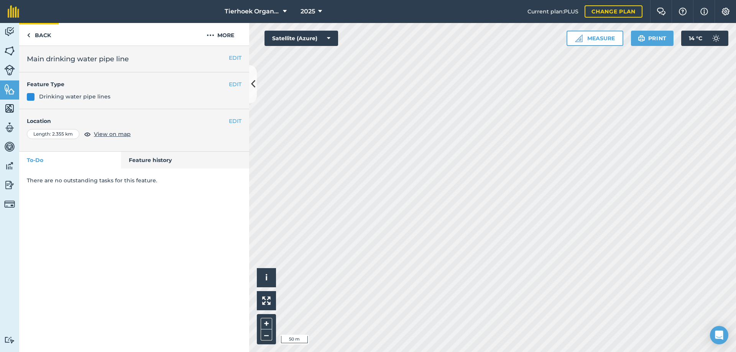  Describe the element at coordinates (75, 97) in the screenshot. I see `div: Drinking water pipe lines` at that location.